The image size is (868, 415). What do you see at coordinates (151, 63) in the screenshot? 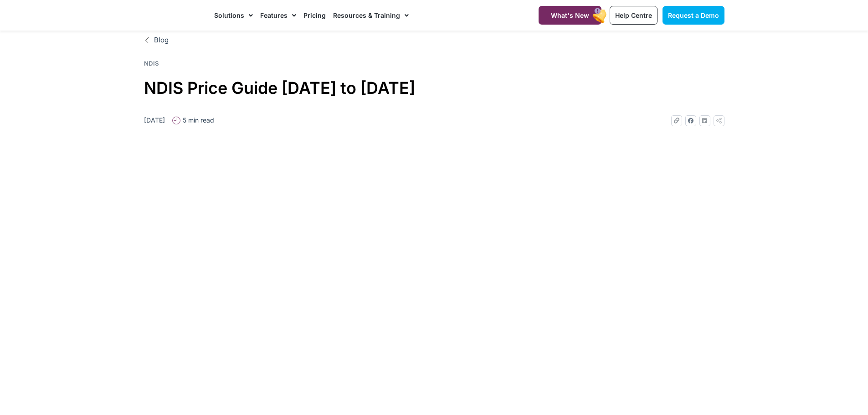
I see `a: NDIS` at bounding box center [151, 63].